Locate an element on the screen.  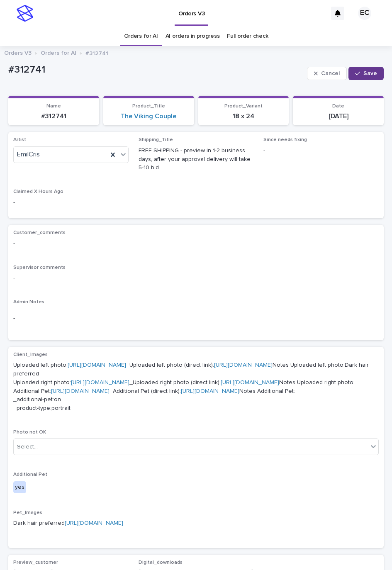
span: Product_Title is located at coordinates (148, 106).